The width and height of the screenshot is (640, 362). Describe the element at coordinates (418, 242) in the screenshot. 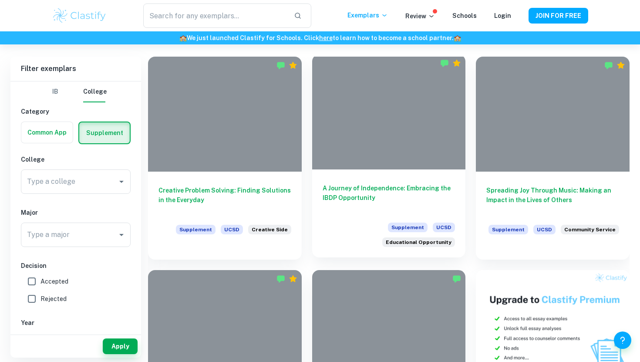

I see `div: Describe how you have taken advantage of a significant educational opportunity or worked to overc...` at that location.